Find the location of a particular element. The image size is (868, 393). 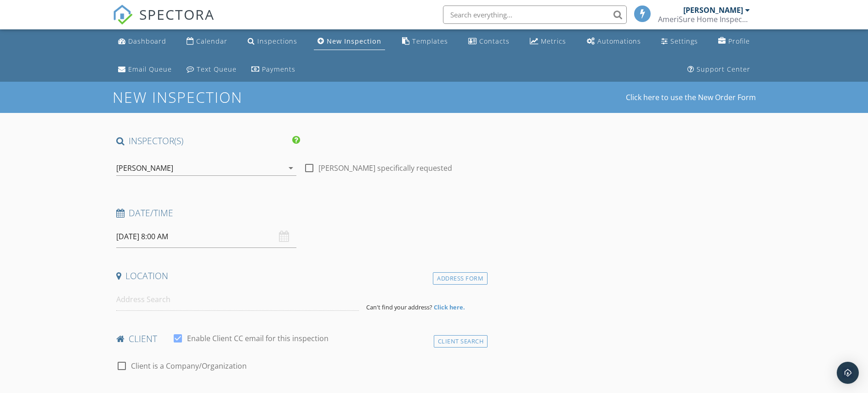

div: Inspections is located at coordinates (277, 41).